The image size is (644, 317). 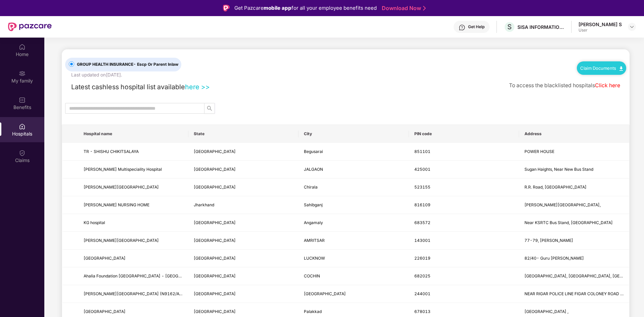 What do you see at coordinates (306, 8) in the screenshot?
I see `div: Get Pazcare for all your employee benefits need` at bounding box center [306, 8].